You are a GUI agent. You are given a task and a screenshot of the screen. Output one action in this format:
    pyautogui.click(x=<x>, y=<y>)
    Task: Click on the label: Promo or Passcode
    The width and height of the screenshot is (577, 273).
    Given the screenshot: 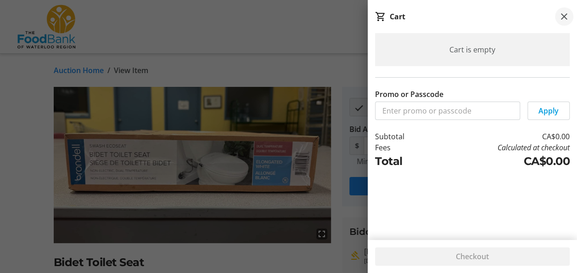 What is the action you would take?
    pyautogui.click(x=409, y=94)
    